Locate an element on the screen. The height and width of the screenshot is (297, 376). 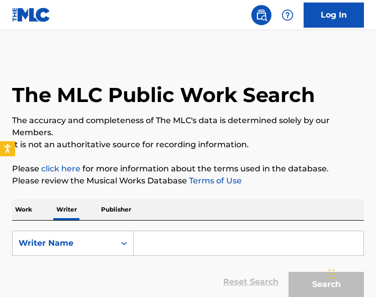
a: Log In is located at coordinates (334, 15).